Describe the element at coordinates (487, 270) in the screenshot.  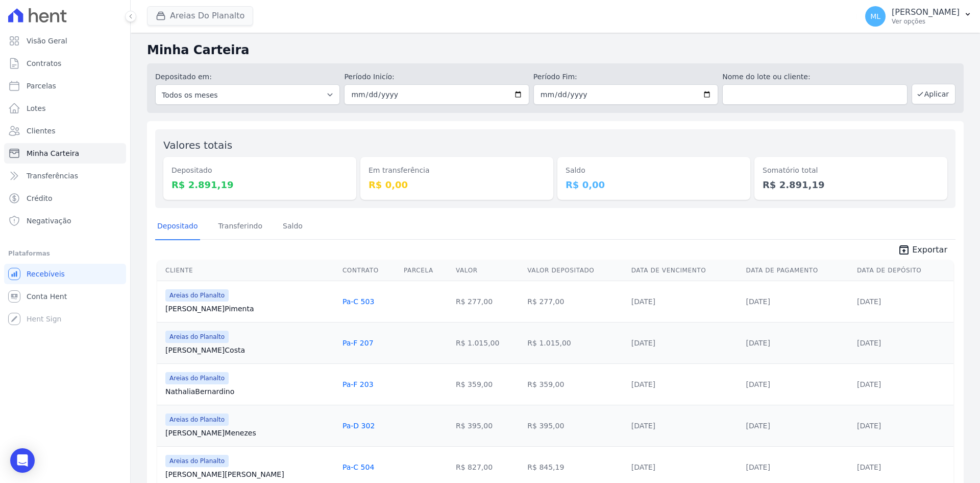
I see `th: Valor` at that location.